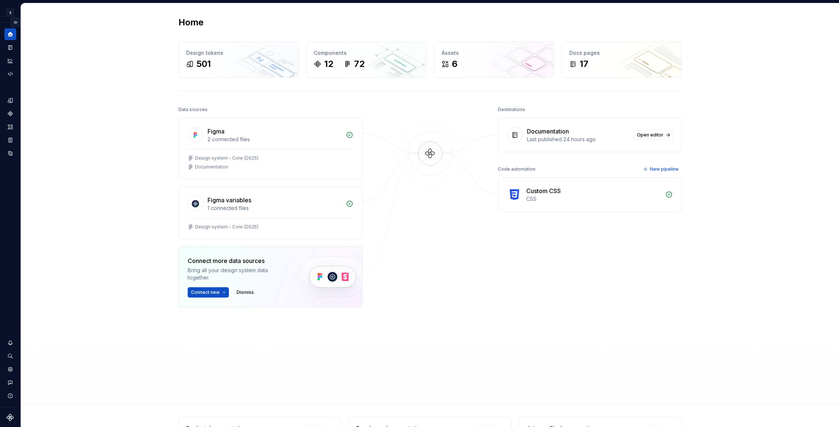  Describe the element at coordinates (10, 343) in the screenshot. I see `div: Notifications` at that location.